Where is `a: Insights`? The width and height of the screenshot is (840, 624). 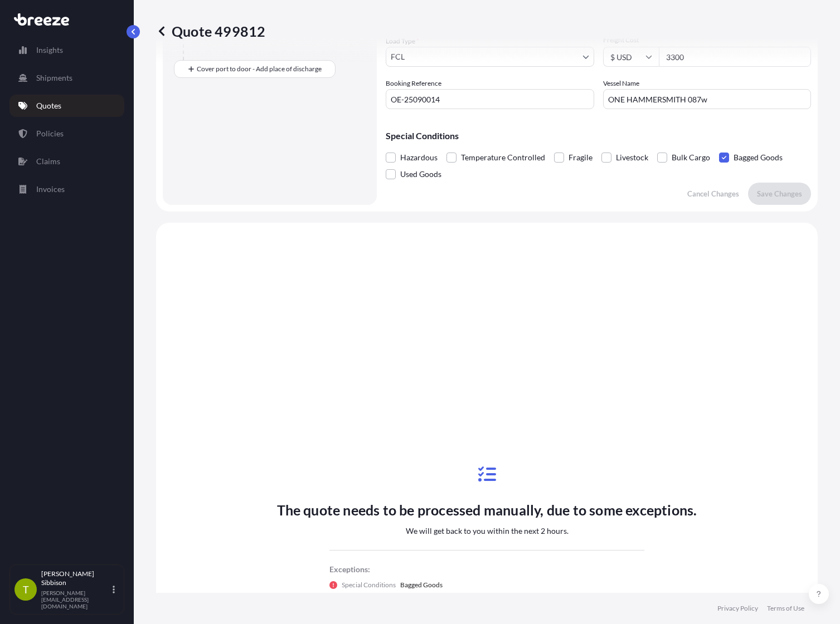
a: Insights is located at coordinates (67, 50).